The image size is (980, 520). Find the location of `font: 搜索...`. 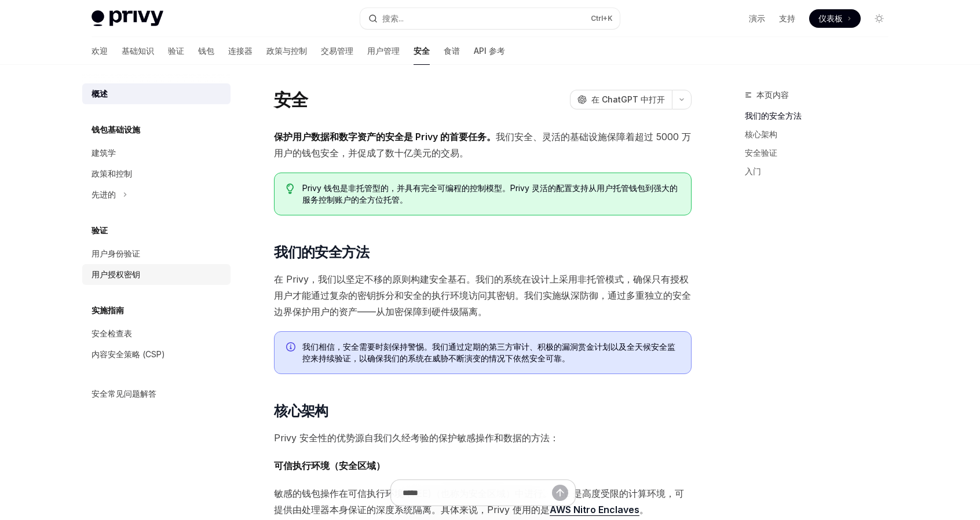

font: 搜索... is located at coordinates (393, 18).